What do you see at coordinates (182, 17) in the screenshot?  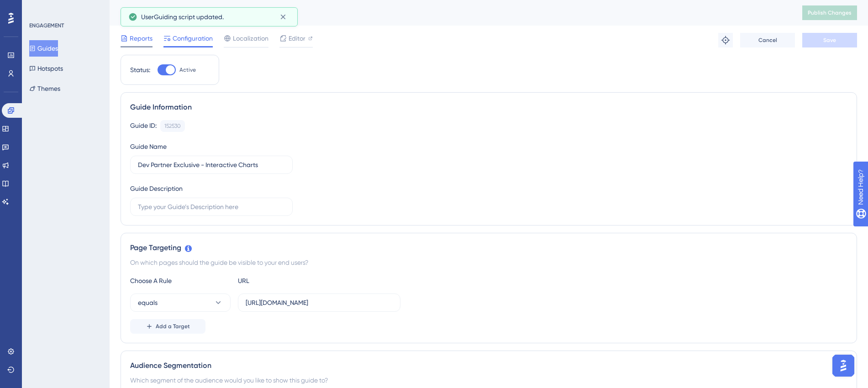 I see `span: UserGuiding script updated.` at bounding box center [182, 17].